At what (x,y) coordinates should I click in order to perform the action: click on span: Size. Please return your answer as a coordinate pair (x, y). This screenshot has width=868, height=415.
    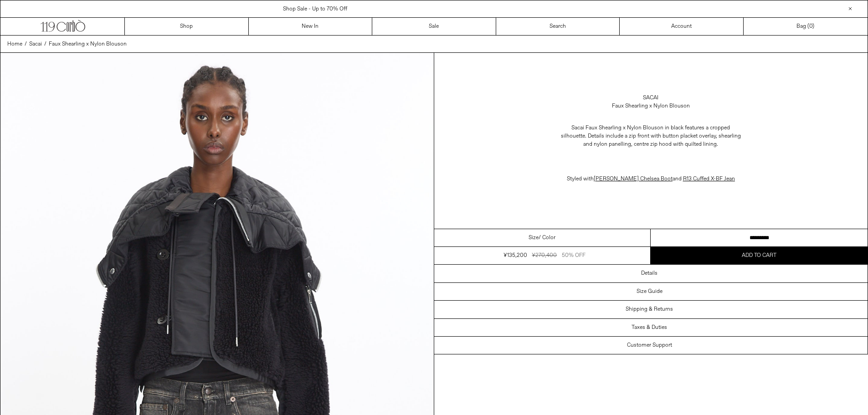
    Looking at the image, I should click on (534, 238).